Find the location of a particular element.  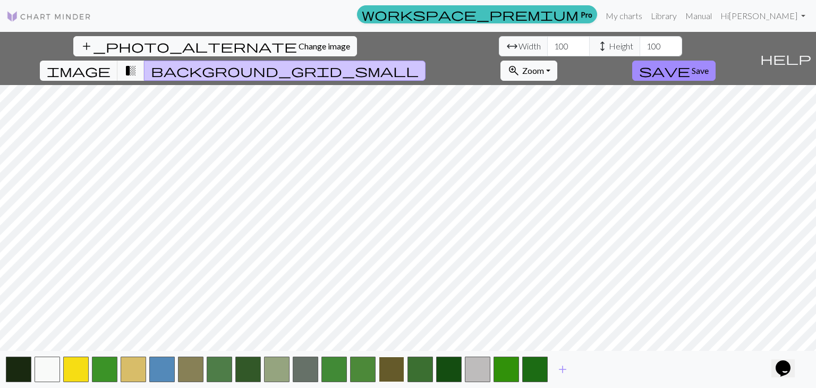

span: help is located at coordinates (786, 58).